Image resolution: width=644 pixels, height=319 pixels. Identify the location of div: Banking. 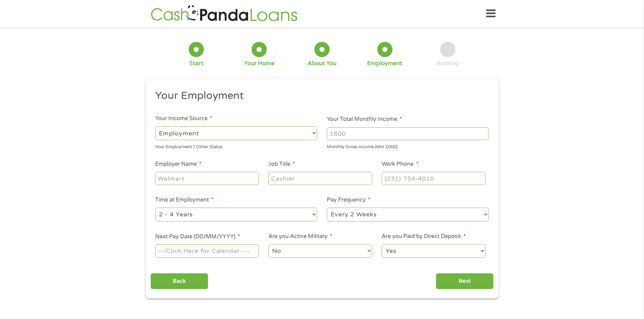
(447, 63).